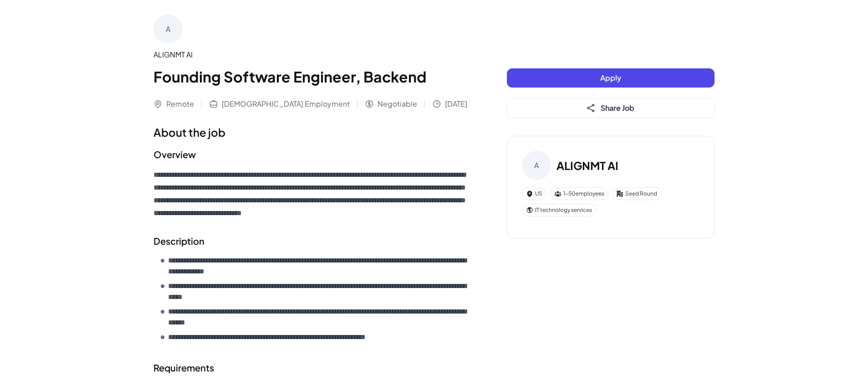 The height and width of the screenshot is (381, 868). What do you see at coordinates (559, 210) in the screenshot?
I see `div: IT technology services` at bounding box center [559, 210].